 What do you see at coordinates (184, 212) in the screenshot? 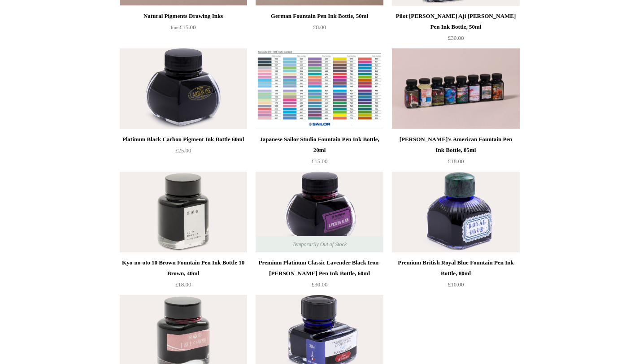
I see `img: Kyo-no-oto 10 Brown Fountain Pen Ink Bottle 10 Brown, 40ml` at bounding box center [184, 212].